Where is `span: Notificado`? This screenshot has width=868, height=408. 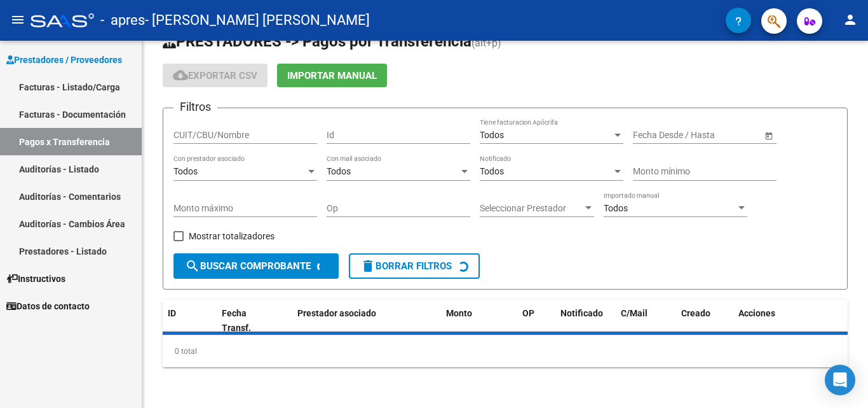
span: Notificado is located at coordinates (581, 313).